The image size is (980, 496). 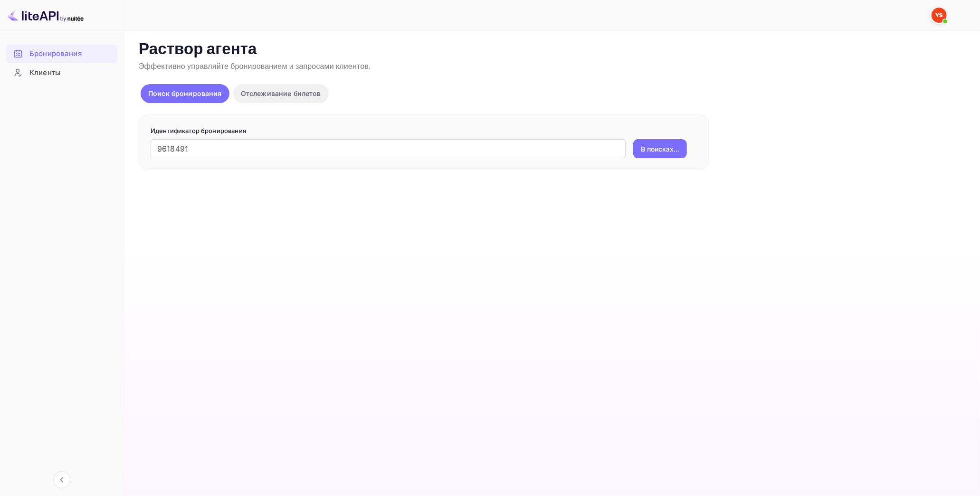 What do you see at coordinates (61, 72) in the screenshot?
I see `a: Клиенты` at bounding box center [61, 72].